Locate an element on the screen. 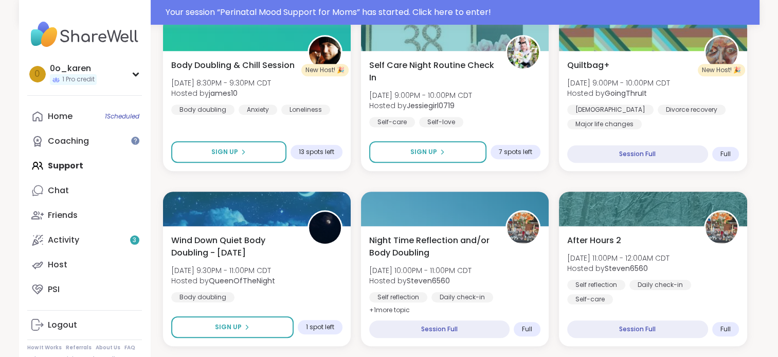 The image size is (778, 357). div: Self-love is located at coordinates (441, 122).